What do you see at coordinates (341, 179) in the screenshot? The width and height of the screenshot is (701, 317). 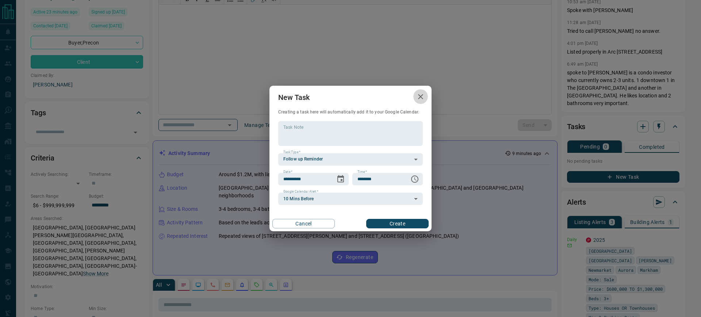 I see `button: Choose date, selected date is Sep 18, 2025` at bounding box center [341, 179].